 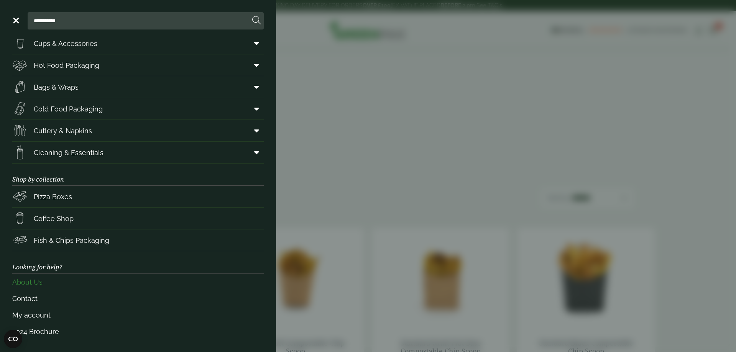 I want to click on span: Cutlery & Napkins, so click(x=63, y=131).